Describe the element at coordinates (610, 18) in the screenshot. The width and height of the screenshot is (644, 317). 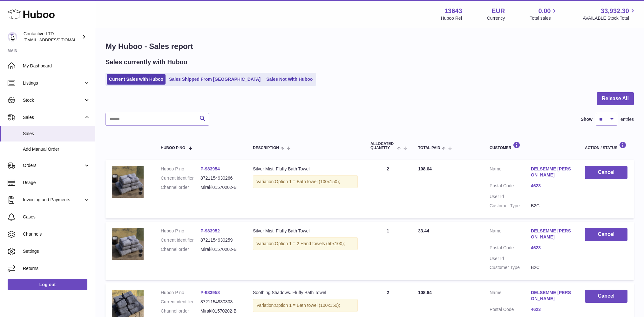
I see `span: AVAILABLE Stock Total` at that location.